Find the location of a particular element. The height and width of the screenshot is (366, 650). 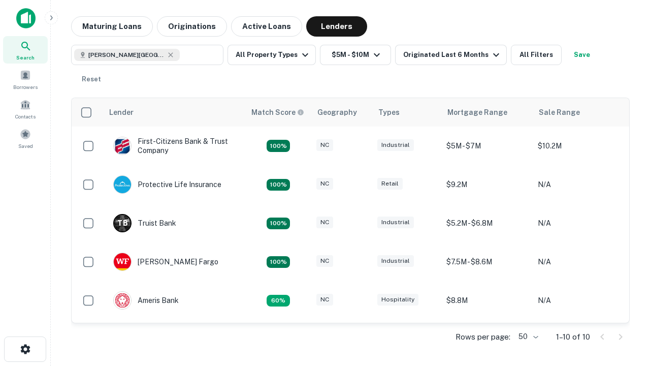

div: Types is located at coordinates (389, 112).